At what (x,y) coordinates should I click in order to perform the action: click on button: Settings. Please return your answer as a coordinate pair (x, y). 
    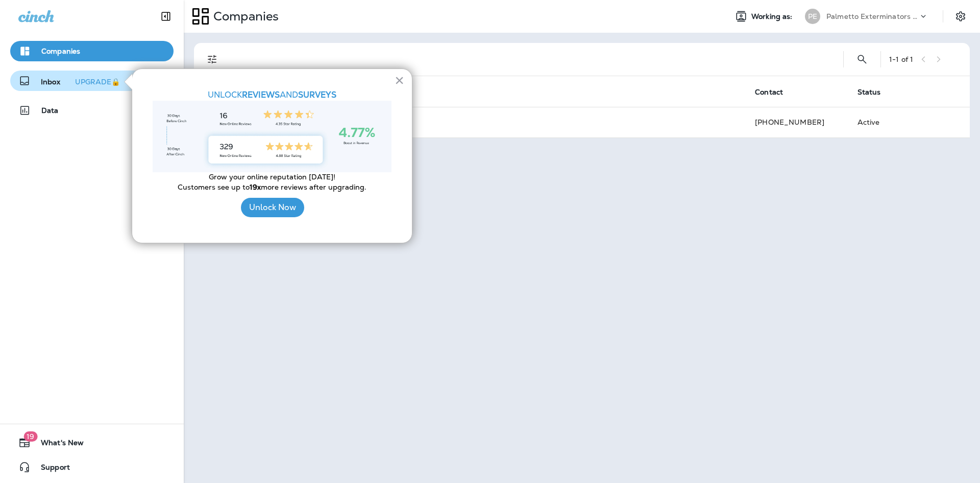
    Looking at the image, I should click on (960, 16).